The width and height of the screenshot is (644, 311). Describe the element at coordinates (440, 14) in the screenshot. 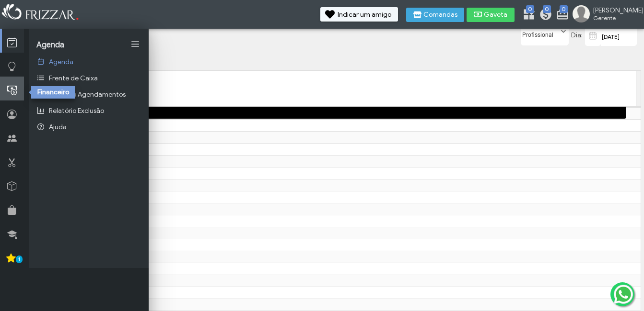

I see `span: Comandas` at that location.